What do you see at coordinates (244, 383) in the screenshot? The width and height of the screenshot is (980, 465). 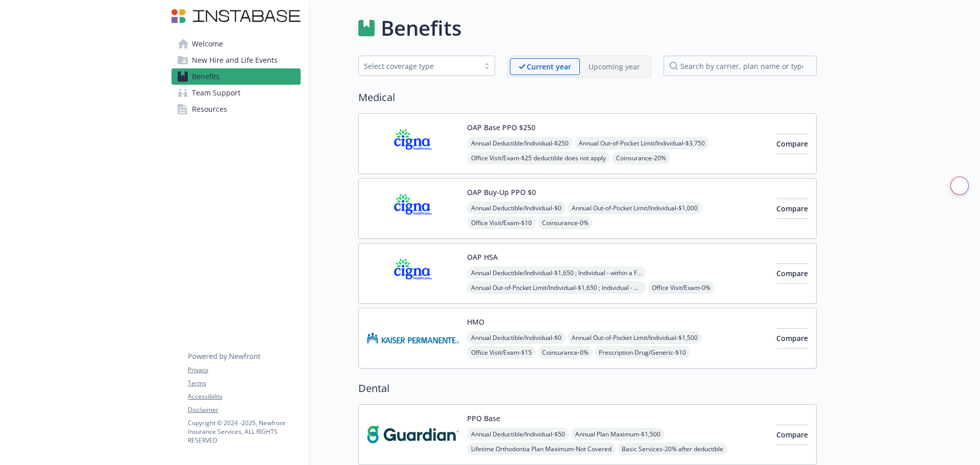 I see `a: Terms` at bounding box center [244, 383].